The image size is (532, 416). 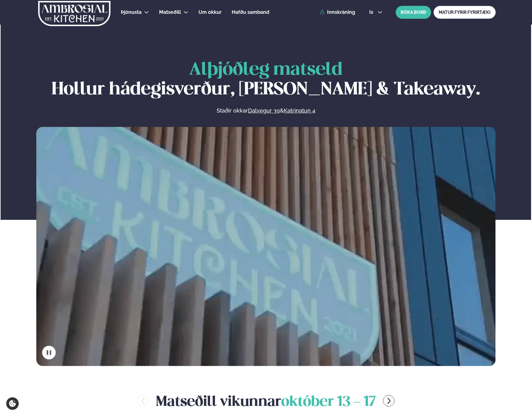 What do you see at coordinates (376, 13) in the screenshot?
I see `button: is` at bounding box center [376, 13].